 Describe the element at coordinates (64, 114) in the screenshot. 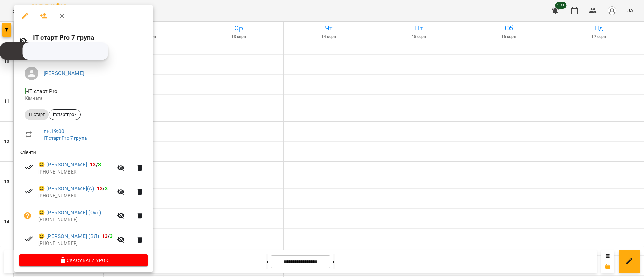

I see `span: ітстартпро7` at that location.